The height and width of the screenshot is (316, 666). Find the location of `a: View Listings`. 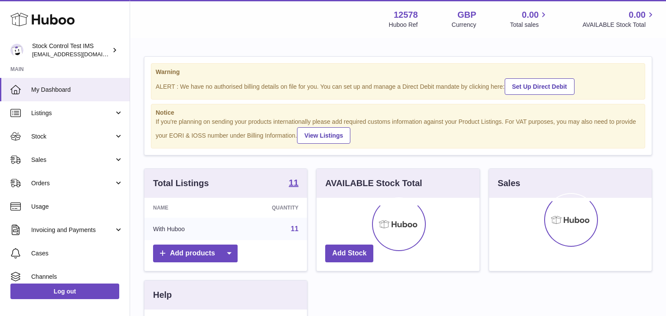

a: View Listings is located at coordinates (323, 136).